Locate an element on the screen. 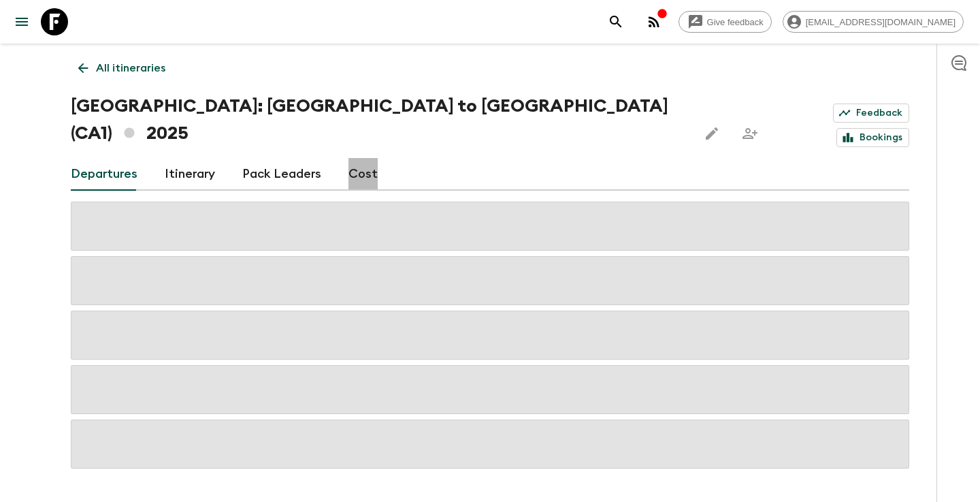  a: Itinerary is located at coordinates (190, 174).